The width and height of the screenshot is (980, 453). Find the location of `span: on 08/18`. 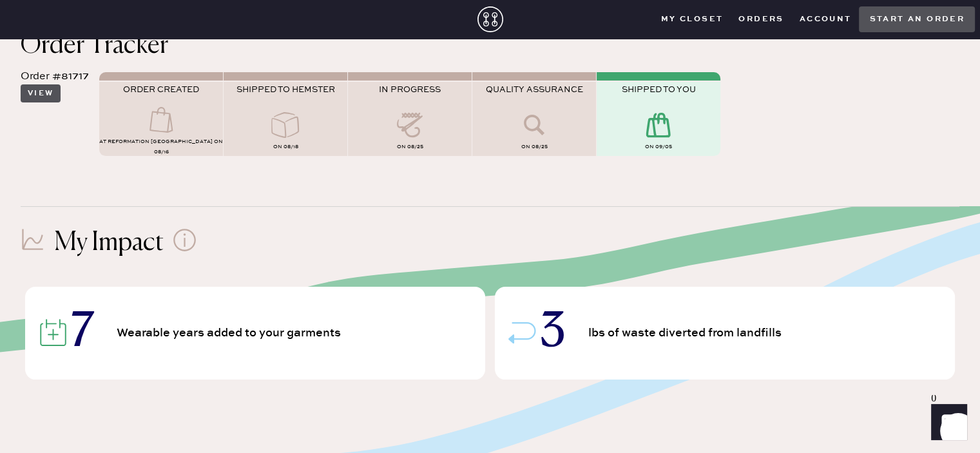

span: on 08/18 is located at coordinates (285, 147).